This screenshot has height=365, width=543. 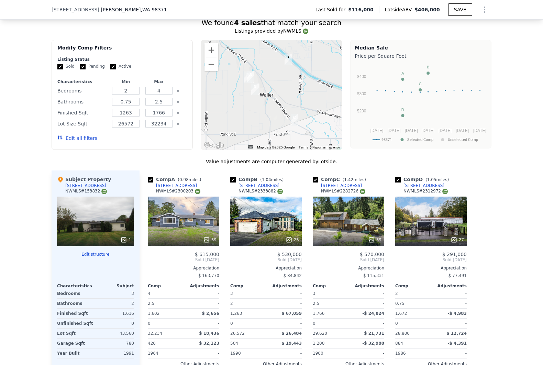 What do you see at coordinates (214, 145) in the screenshot?
I see `a: Open this area in Google Maps (opens a new window)` at bounding box center [214, 145].